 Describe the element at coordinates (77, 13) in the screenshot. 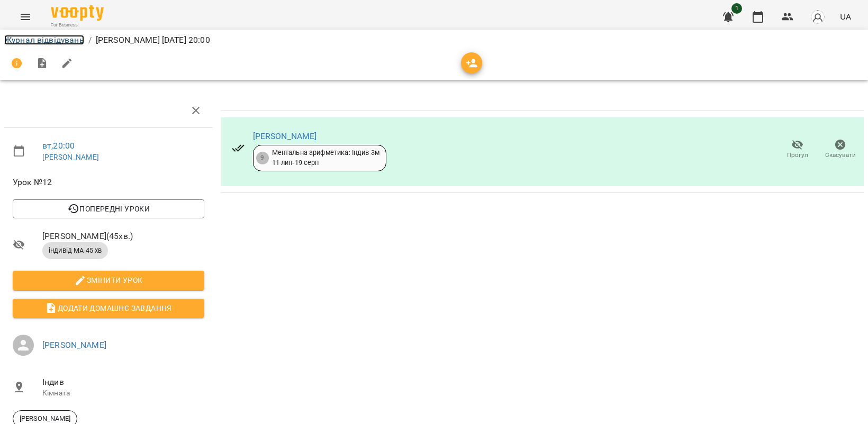

I see `img: Voopty Logo` at that location.